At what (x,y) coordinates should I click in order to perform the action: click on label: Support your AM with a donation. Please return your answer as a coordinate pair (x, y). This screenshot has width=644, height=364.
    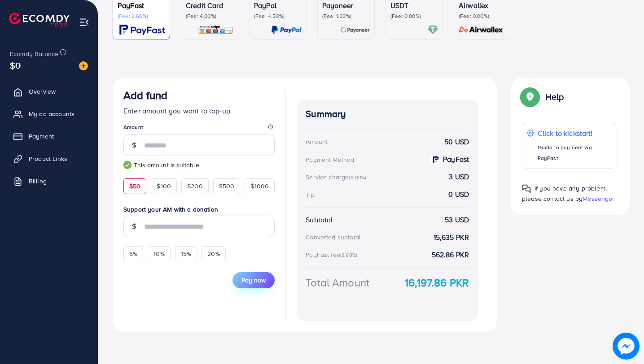
    Looking at the image, I should click on (199, 209).